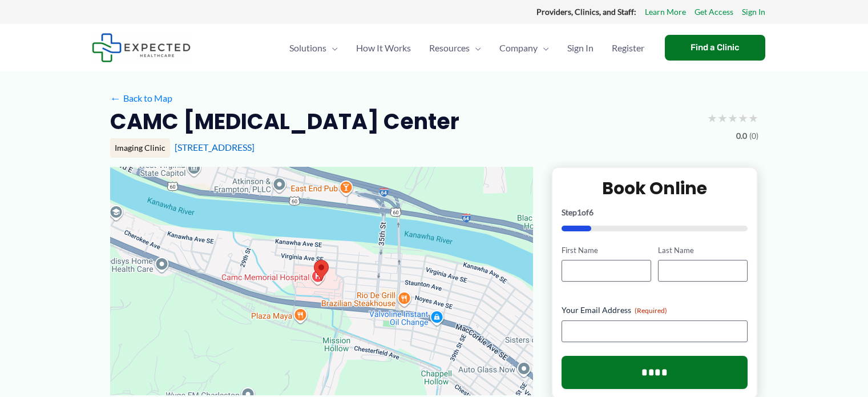 The width and height of the screenshot is (868, 397). What do you see at coordinates (467, 48) in the screenshot?
I see `nav: Primary Site Navigation` at bounding box center [467, 48].